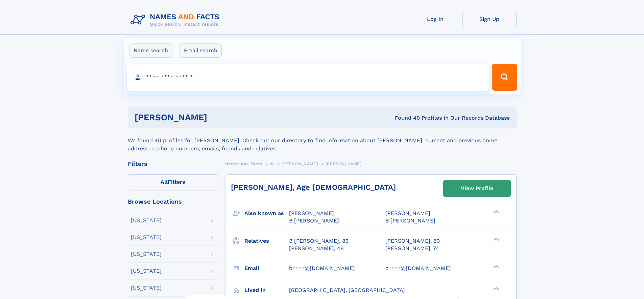 Image resolution: width=644 pixels, height=299 pixels. What do you see at coordinates (164, 182) in the screenshot?
I see `span: All` at bounding box center [164, 182].